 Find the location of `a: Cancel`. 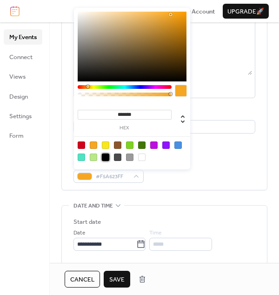

a: Cancel is located at coordinates (82, 279).